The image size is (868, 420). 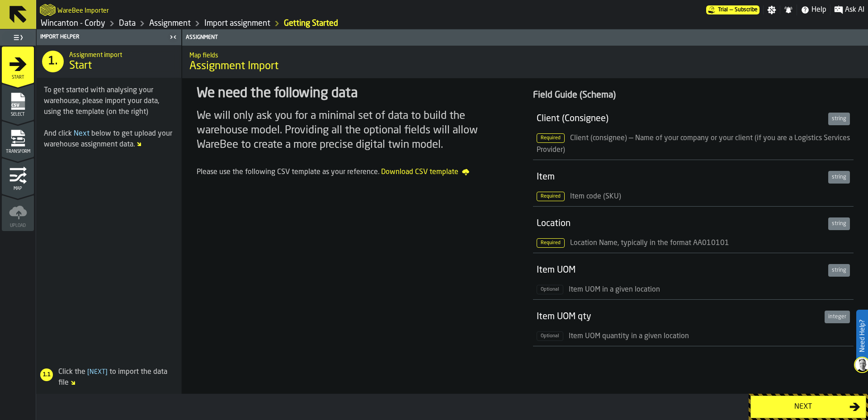 What do you see at coordinates (693, 95) in the screenshot?
I see `div: Field Guide (Schema)` at bounding box center [693, 95].